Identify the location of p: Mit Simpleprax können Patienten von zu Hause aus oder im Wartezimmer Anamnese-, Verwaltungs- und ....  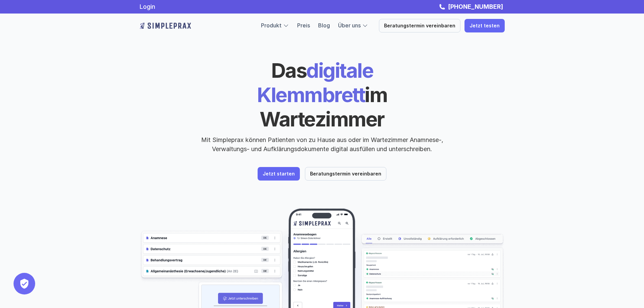
(322, 144).